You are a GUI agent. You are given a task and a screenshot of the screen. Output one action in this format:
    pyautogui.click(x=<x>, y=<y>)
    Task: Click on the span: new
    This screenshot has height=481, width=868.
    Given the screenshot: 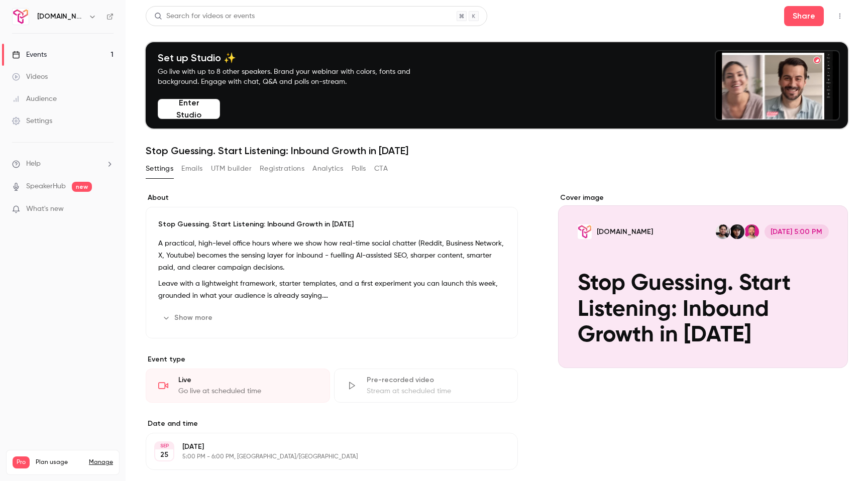 What is the action you would take?
    pyautogui.click(x=82, y=187)
    